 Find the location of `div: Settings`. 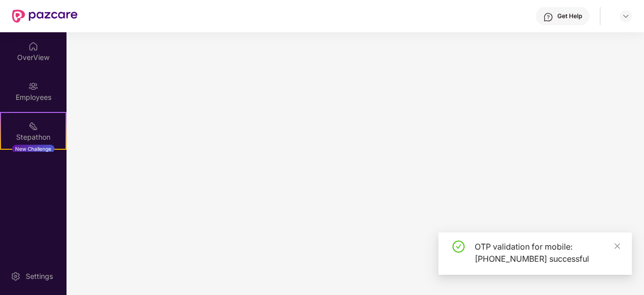

div: Settings is located at coordinates (39, 276).